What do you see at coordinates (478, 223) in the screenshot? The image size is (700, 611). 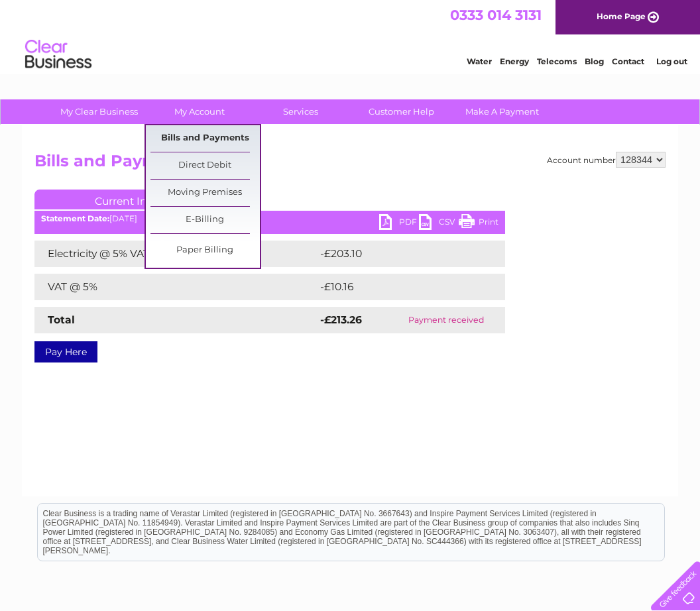 I see `a: Print` at bounding box center [478, 223].